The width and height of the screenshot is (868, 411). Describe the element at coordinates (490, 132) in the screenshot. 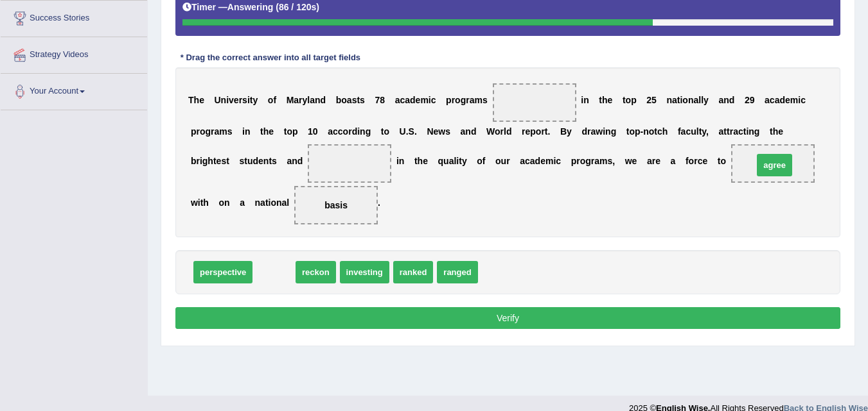

I see `b: W` at that location.